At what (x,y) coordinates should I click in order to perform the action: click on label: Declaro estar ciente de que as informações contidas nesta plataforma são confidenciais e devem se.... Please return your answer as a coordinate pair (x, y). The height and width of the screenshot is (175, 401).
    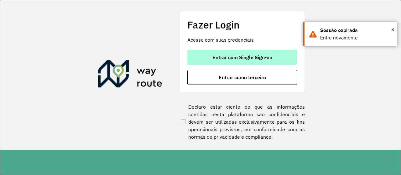
    Looking at the image, I should click on (242, 122).